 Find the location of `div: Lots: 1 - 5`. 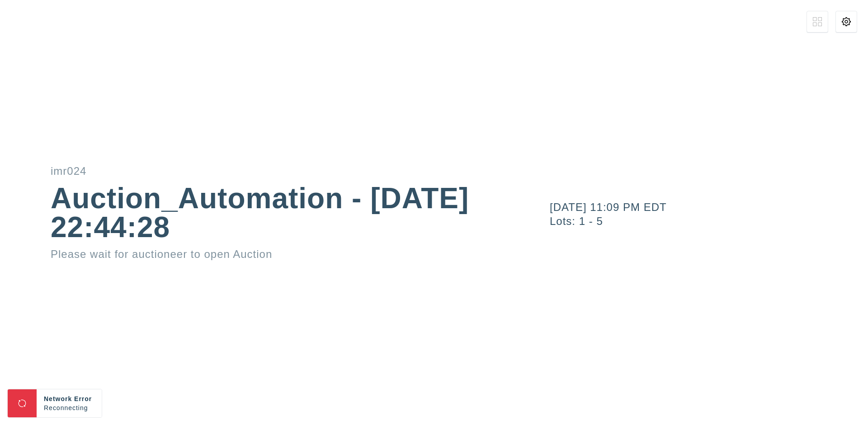

div: Lots: 1 - 5 is located at coordinates (709, 222).